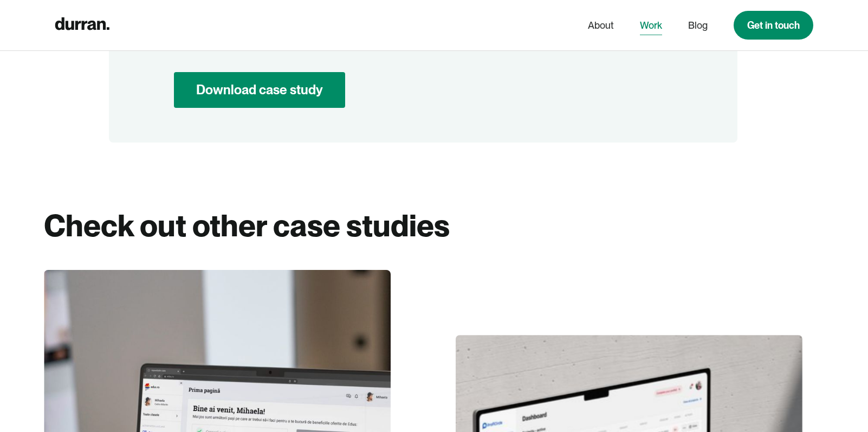  What do you see at coordinates (651, 25) in the screenshot?
I see `a: Work` at bounding box center [651, 25].